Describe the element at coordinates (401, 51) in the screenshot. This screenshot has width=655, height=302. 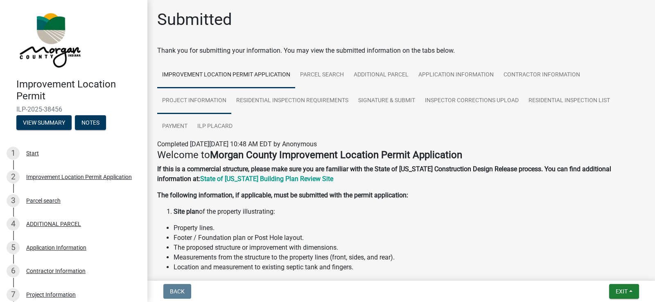
I see `div: Thank you for submitting your information. You may view the submitted information on the tabs below.` at that location.